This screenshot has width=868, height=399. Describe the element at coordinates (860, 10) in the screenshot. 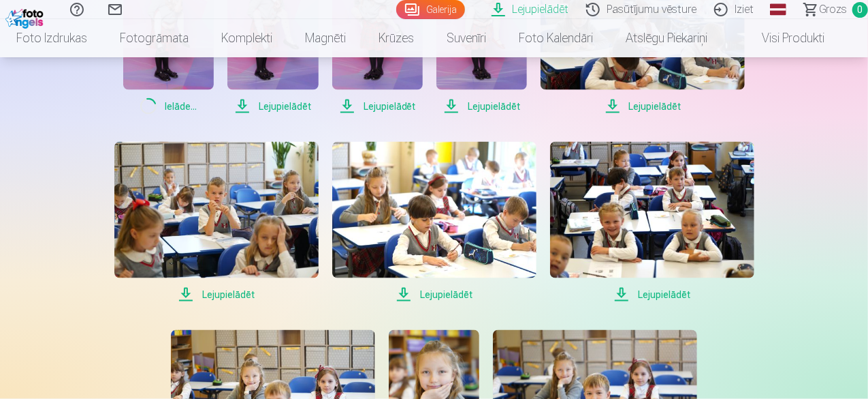

I see `span: 0` at that location.